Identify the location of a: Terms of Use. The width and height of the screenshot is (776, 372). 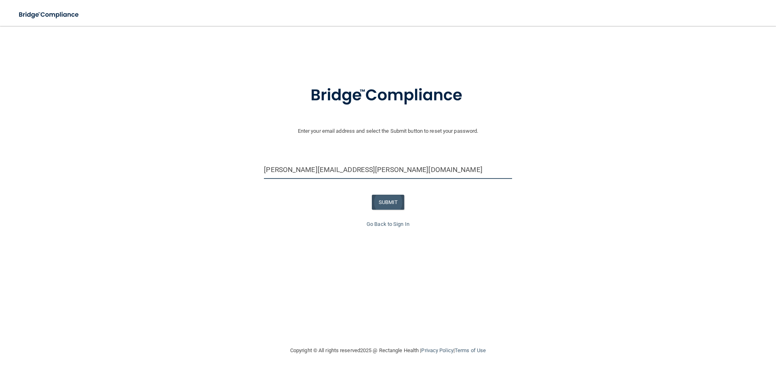
(470, 350).